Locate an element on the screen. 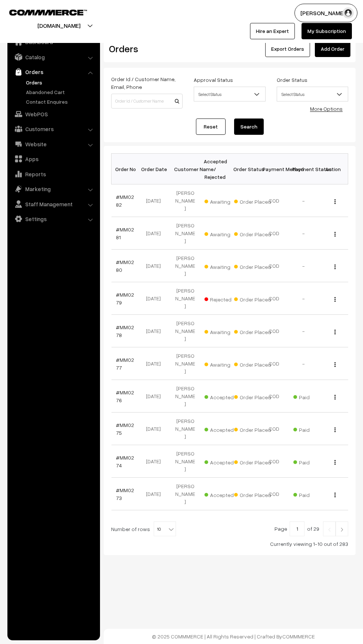 Image resolution: width=363 pixels, height=644 pixels. span: of 29 is located at coordinates (313, 529).